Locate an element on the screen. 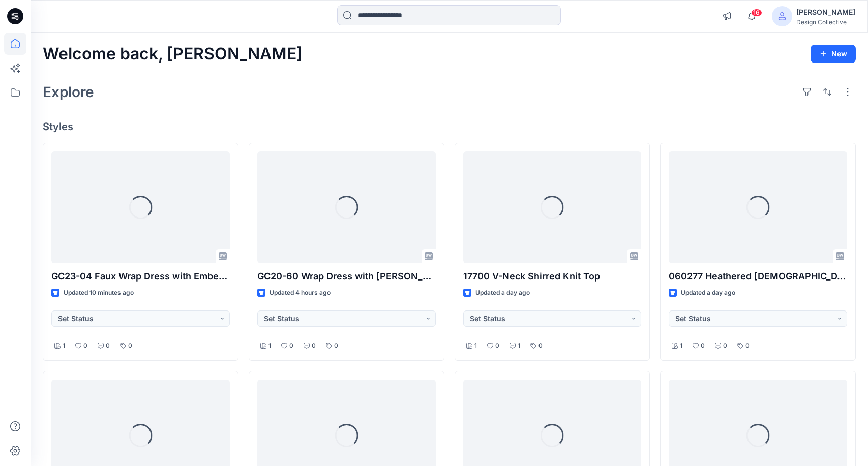 This screenshot has height=466, width=868. button: New is located at coordinates (833, 54).